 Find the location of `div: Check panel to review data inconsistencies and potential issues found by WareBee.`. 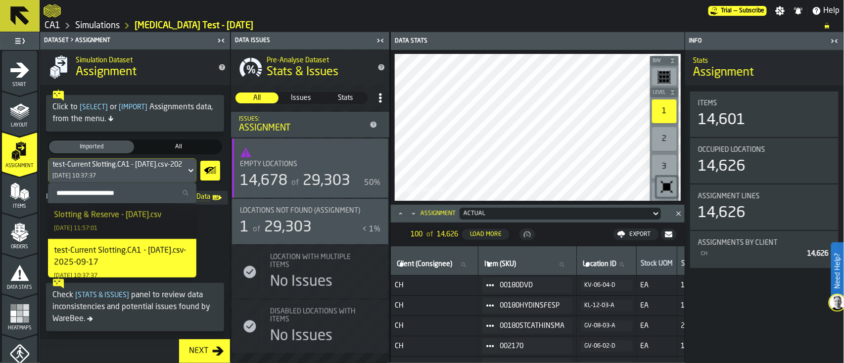

div: Check panel to review data inconsistencies and potential issues found by WareBee. is located at coordinates (135, 307).